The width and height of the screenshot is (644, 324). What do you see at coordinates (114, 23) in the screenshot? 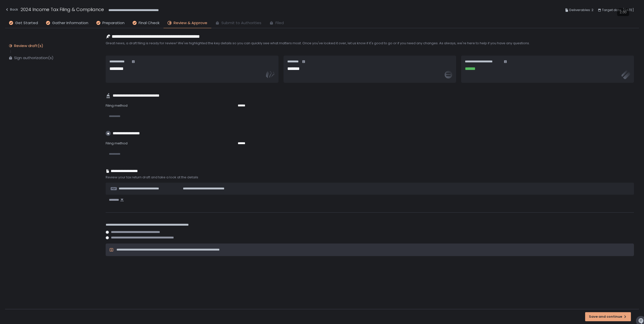
I see `span: Preparation` at bounding box center [114, 23].